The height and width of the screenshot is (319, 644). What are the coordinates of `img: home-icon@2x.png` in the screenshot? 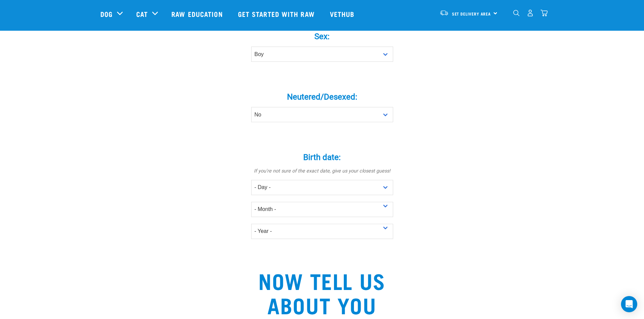 It's located at (544, 13).